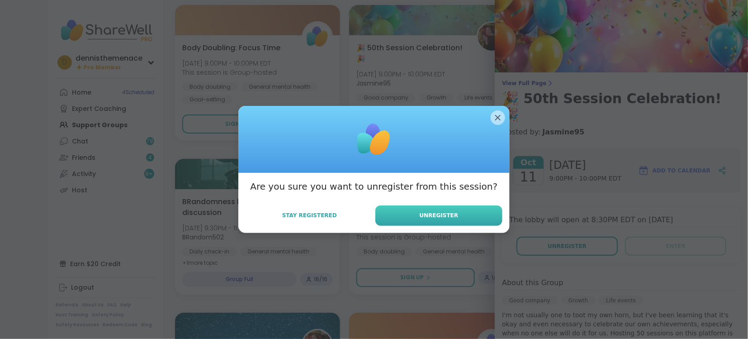 Image resolution: width=748 pixels, height=339 pixels. Describe the element at coordinates (309, 215) in the screenshot. I see `button: Stay Registered` at that location.